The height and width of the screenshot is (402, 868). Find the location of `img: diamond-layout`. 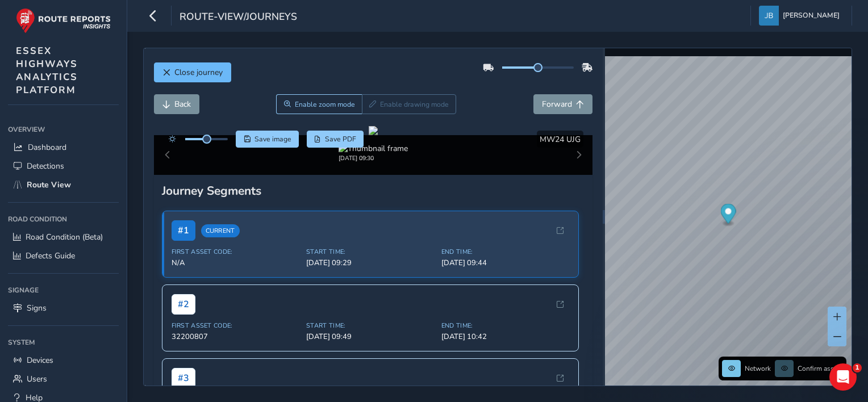

img: diamond-layout is located at coordinates (768, 15).